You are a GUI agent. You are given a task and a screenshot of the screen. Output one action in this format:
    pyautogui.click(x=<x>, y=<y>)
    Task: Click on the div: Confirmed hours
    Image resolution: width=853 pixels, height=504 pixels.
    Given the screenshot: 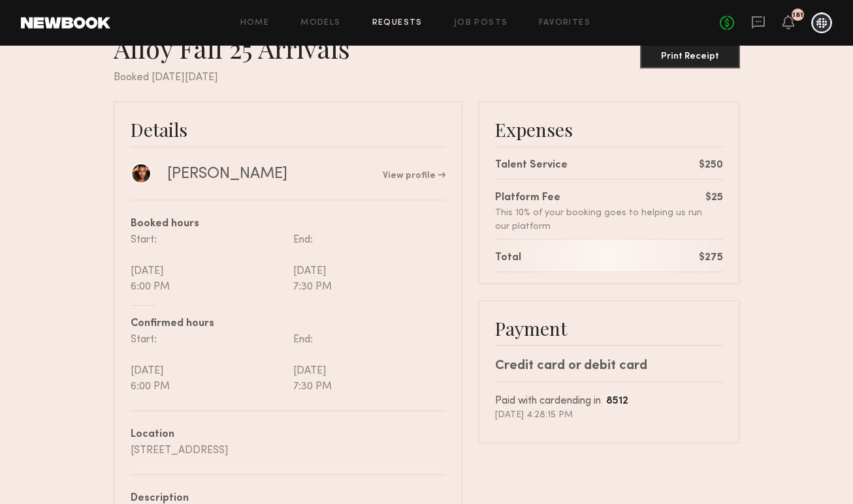 What is the action you would take?
    pyautogui.click(x=288, y=324)
    